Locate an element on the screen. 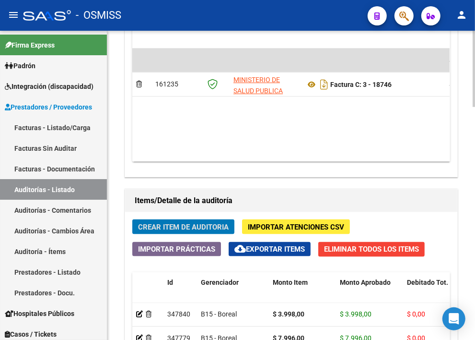  div: Open Intercom Messenger is located at coordinates (454, 318).